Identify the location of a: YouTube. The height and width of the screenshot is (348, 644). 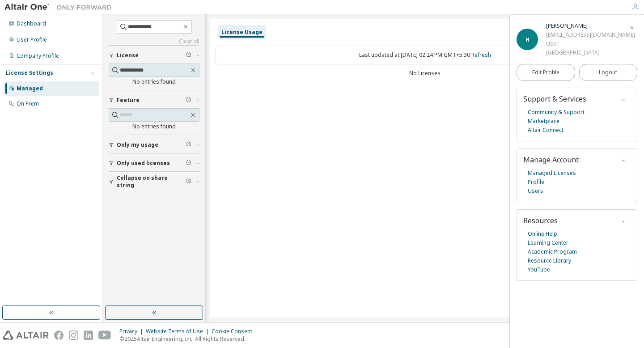
(539, 270).